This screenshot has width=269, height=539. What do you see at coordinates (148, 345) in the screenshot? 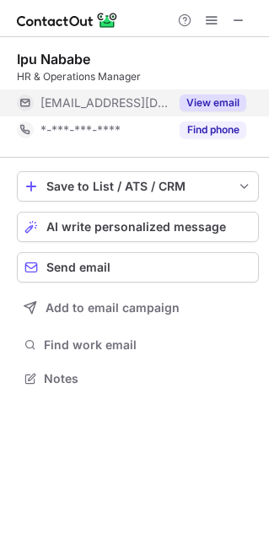
I see `span: Find work email` at bounding box center [148, 345].